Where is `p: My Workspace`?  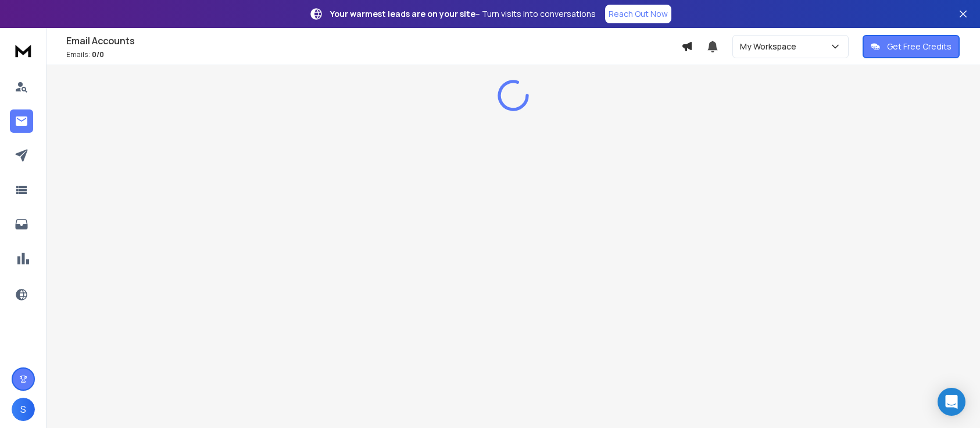
p: My Workspace is located at coordinates (771, 46).